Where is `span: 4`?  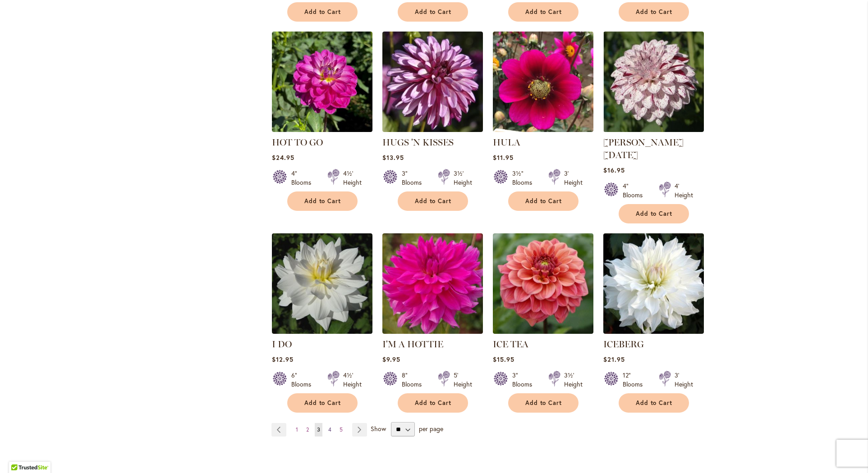
span: 4 is located at coordinates (330, 430).